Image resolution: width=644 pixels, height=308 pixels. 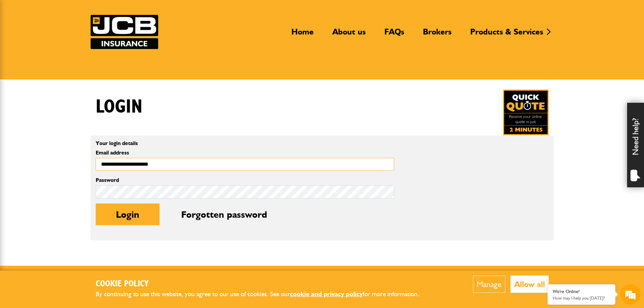 What do you see at coordinates (303, 34) in the screenshot?
I see `a: Home` at bounding box center [303, 34].